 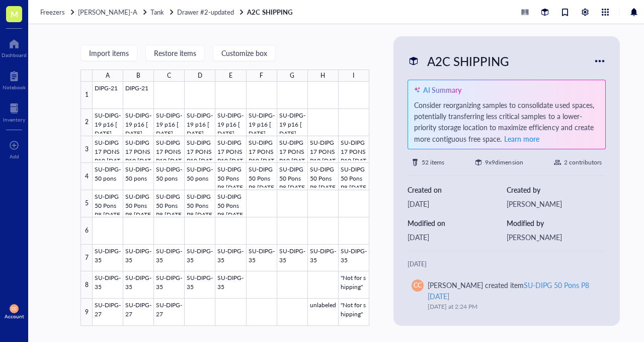 What do you see at coordinates (14, 316) in the screenshot?
I see `div: Account` at bounding box center [14, 316].